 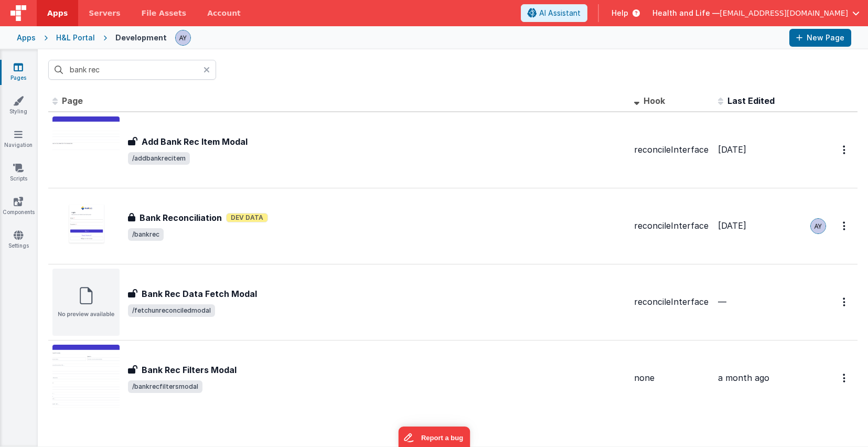 What do you see at coordinates (72, 101) in the screenshot?
I see `span: Page` at bounding box center [72, 101].